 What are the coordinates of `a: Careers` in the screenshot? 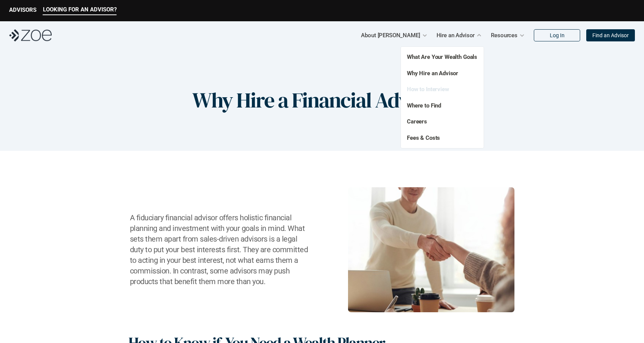 It's located at (417, 121).